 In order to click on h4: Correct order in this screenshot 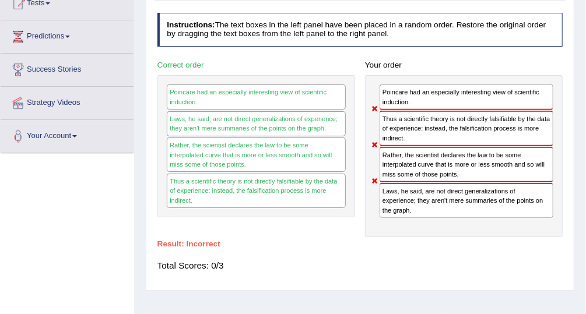, I will do `click(256, 65)`.